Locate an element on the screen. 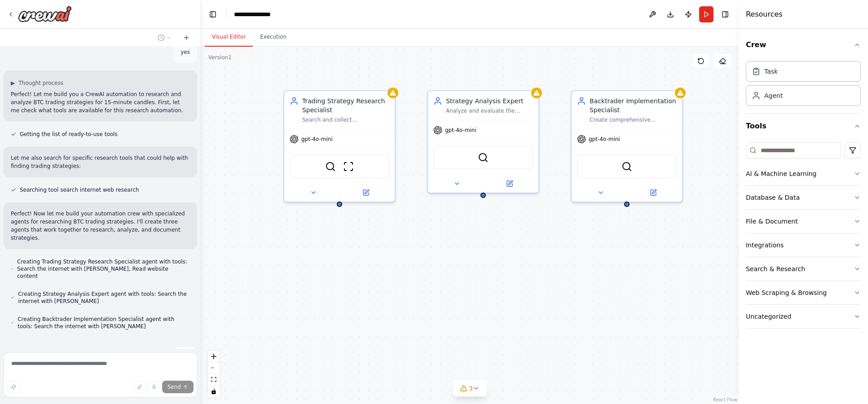 The height and width of the screenshot is (404, 868). div: Trading Strategy Research Specialist is located at coordinates (346, 105).